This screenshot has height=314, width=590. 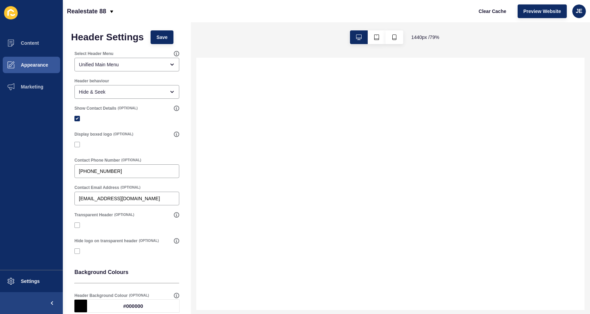 What do you see at coordinates (97, 160) in the screenshot?
I see `label: Contact Phone Number` at bounding box center [97, 160].